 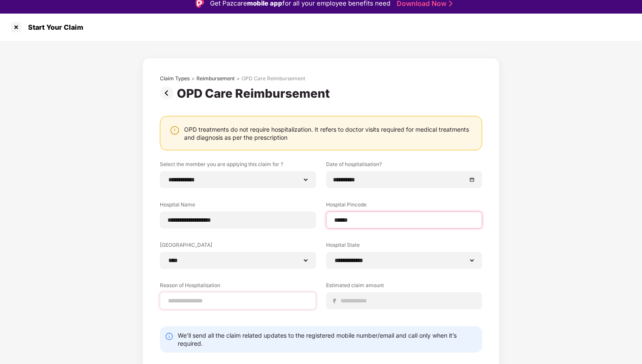 What do you see at coordinates (175, 130) in the screenshot?
I see `img: svg+xml;base64,PHN2ZyBpZD0iV2FybmluZ18tXzI0eDI0IiBkYXRhLW5hbWU9Ildhcm5pbmcgLSAyNHgyNCIgeG1sbnM9Im...` at bounding box center [175, 130].